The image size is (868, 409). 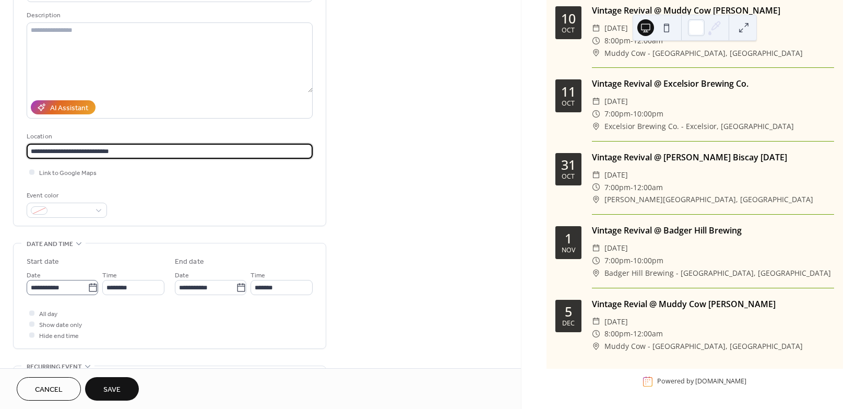 What do you see at coordinates (50, 244) in the screenshot?
I see `span: Date and time` at bounding box center [50, 244].